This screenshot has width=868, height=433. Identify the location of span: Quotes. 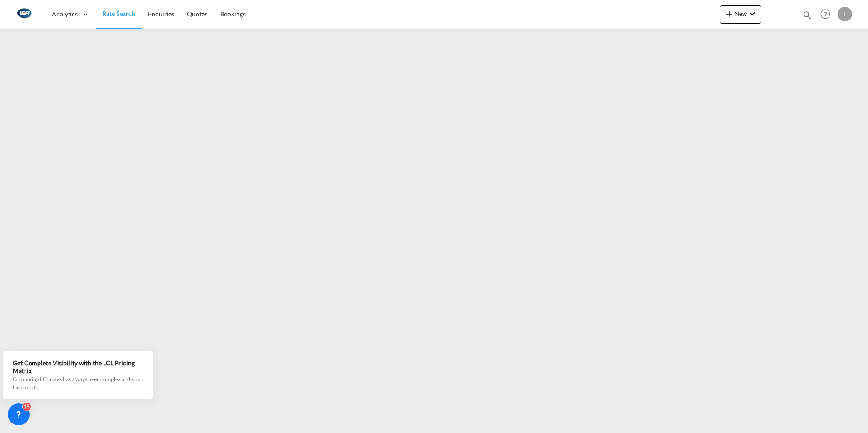
(197, 14).